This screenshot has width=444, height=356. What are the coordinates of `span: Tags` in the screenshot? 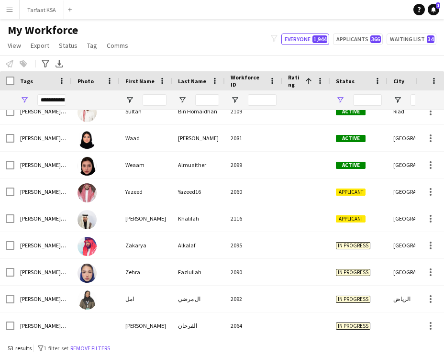 It's located at (26, 81).